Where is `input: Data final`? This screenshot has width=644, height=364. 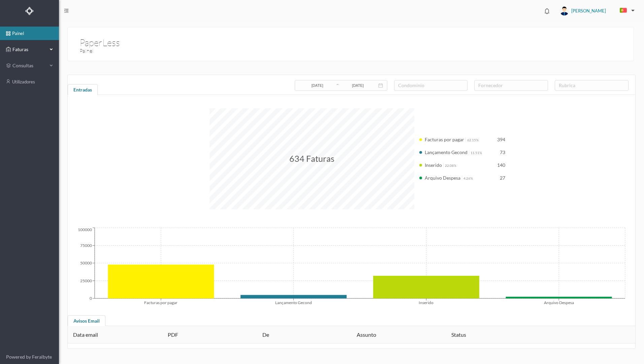
input: Data final is located at coordinates (358, 85).